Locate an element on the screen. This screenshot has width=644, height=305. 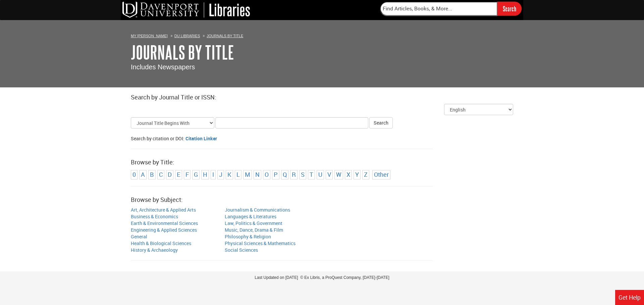
a: Browse by G is located at coordinates (196, 174).